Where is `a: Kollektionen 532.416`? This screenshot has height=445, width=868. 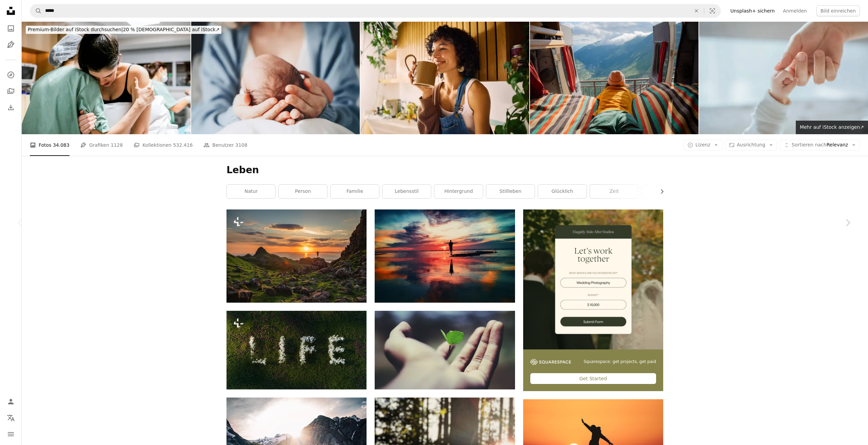
a: Kollektionen 532.416 is located at coordinates (163, 145).